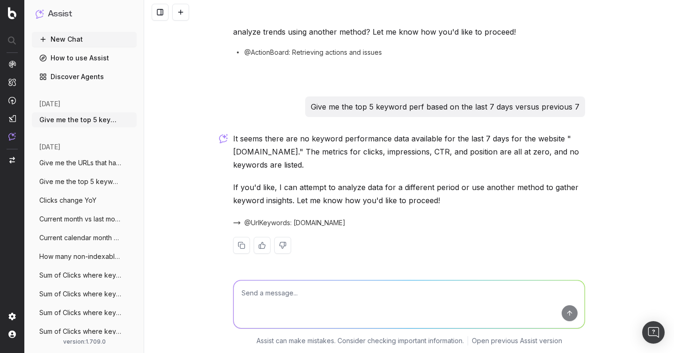 This screenshot has height=353, width=674. Describe the element at coordinates (84, 342) in the screenshot. I see `div: version: 1.709.0` at that location.